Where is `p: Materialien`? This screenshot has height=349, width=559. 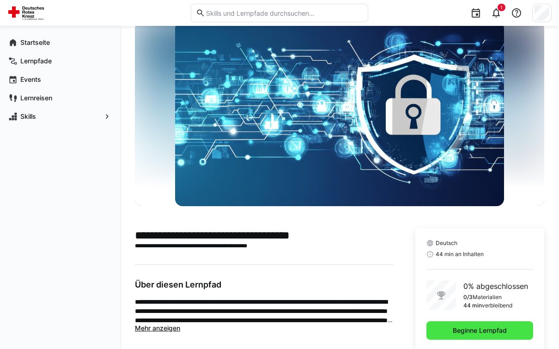
p: Materialien is located at coordinates (487, 297).